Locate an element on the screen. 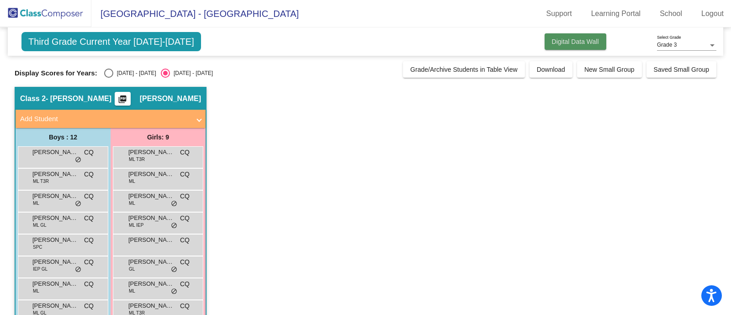 Image resolution: width=731 pixels, height=315 pixels. span: ML GL is located at coordinates (40, 225).